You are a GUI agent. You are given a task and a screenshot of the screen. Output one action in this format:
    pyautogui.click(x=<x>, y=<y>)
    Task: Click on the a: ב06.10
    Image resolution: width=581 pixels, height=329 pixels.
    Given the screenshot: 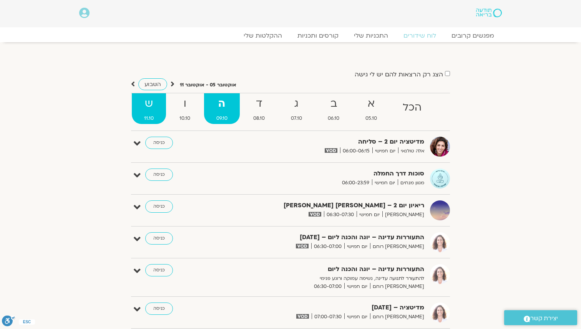 What is the action you would take?
    pyautogui.click(x=334, y=109)
    